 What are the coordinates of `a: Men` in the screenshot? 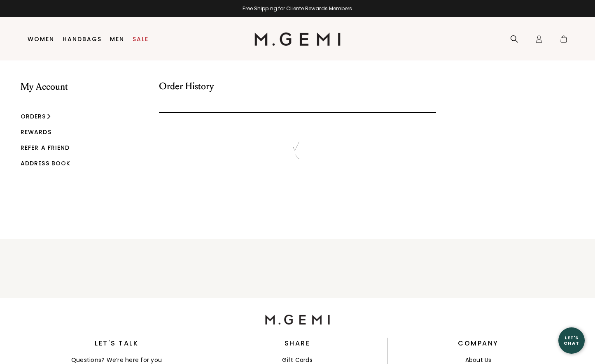 It's located at (117, 39).